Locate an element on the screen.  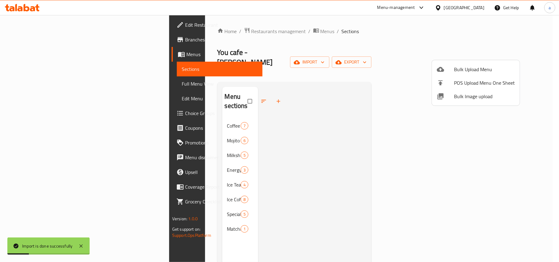
span: POS Upload Menu One Sheet is located at coordinates (484, 83).